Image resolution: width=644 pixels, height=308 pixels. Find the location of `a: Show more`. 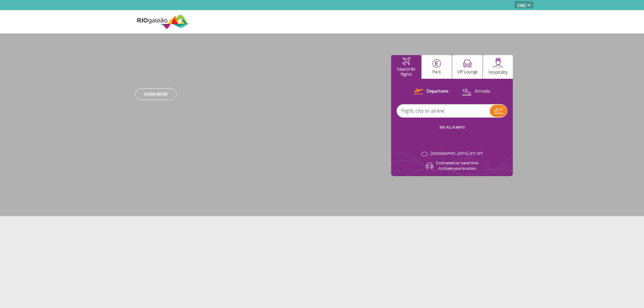

a: Show more is located at coordinates (156, 94).